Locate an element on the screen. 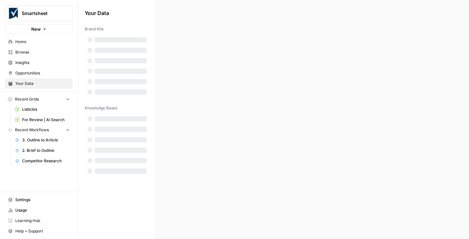  a: Competitor Research is located at coordinates (42, 161).